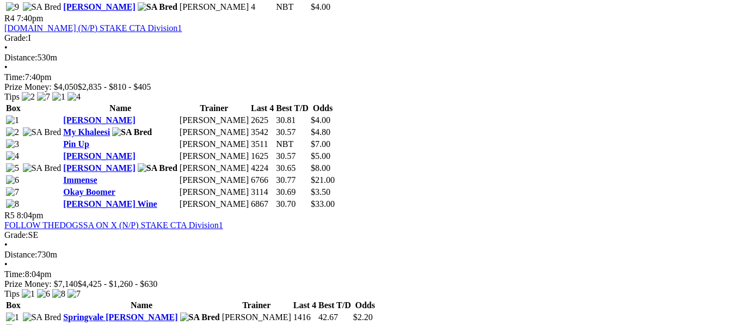 This screenshot has width=731, height=325. I want to click on span: $5.00, so click(321, 156).